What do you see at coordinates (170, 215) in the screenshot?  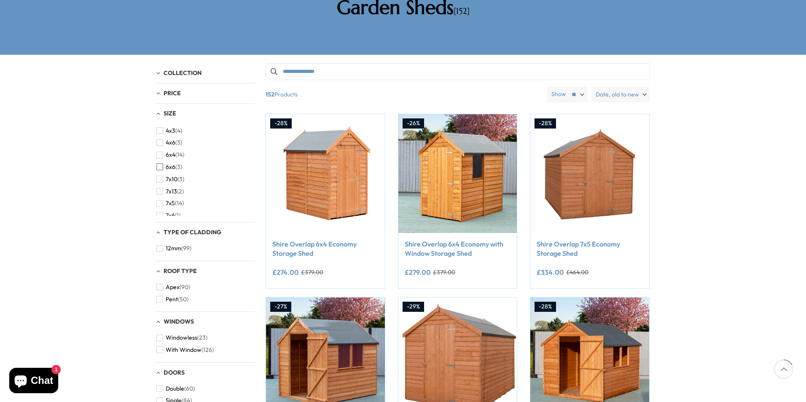 I see `span: 7x6` at bounding box center [170, 215].